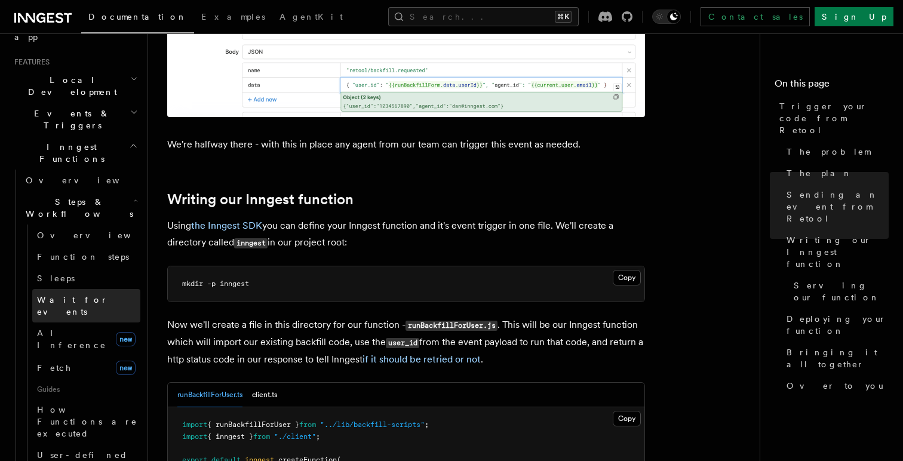 This screenshot has height=461, width=903. Describe the element at coordinates (86, 422) in the screenshot. I see `a: How Functions are executed` at that location.